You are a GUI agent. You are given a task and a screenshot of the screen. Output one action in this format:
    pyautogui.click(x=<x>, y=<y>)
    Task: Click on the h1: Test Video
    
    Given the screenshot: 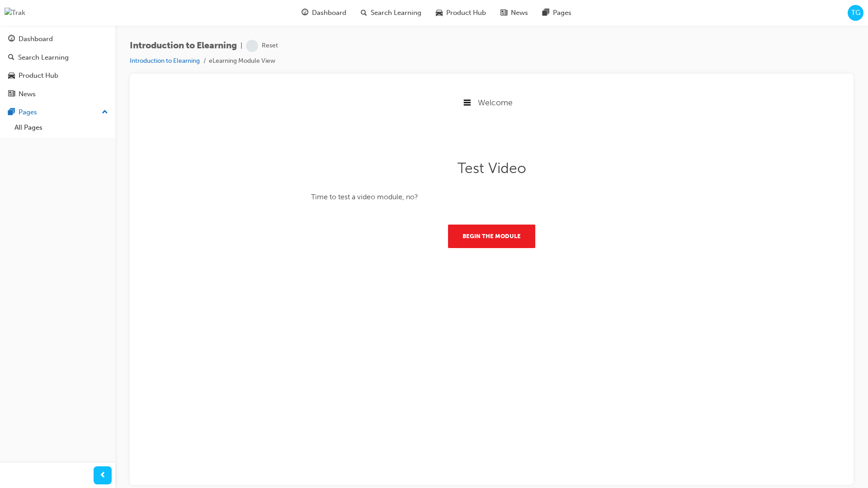 What is the action you would take?
    pyautogui.click(x=355, y=80)
    